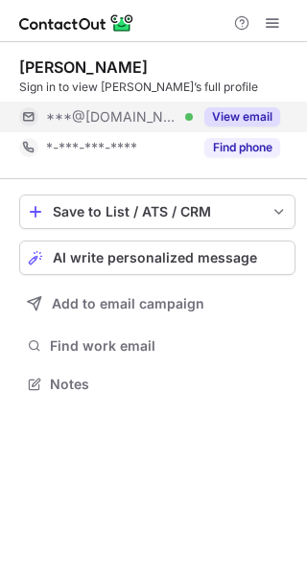  I want to click on span: Notes, so click(169, 384).